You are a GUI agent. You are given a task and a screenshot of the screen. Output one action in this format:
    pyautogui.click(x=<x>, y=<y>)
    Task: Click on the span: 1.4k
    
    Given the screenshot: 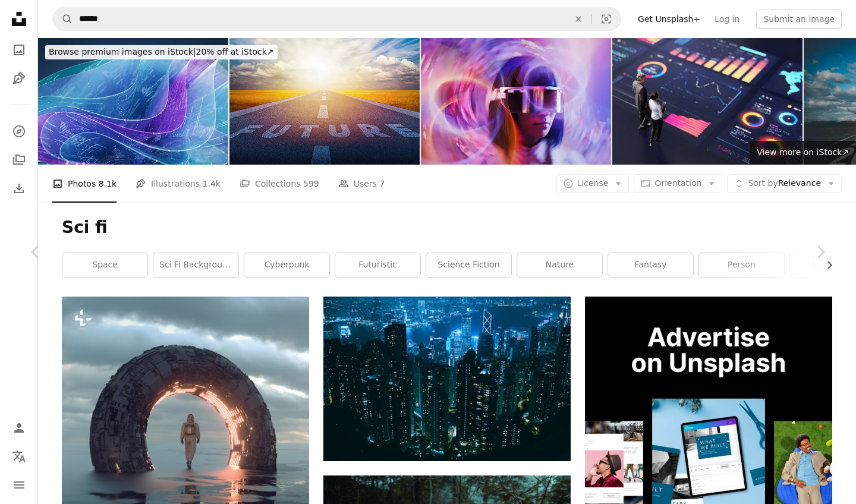 What is the action you would take?
    pyautogui.click(x=212, y=184)
    